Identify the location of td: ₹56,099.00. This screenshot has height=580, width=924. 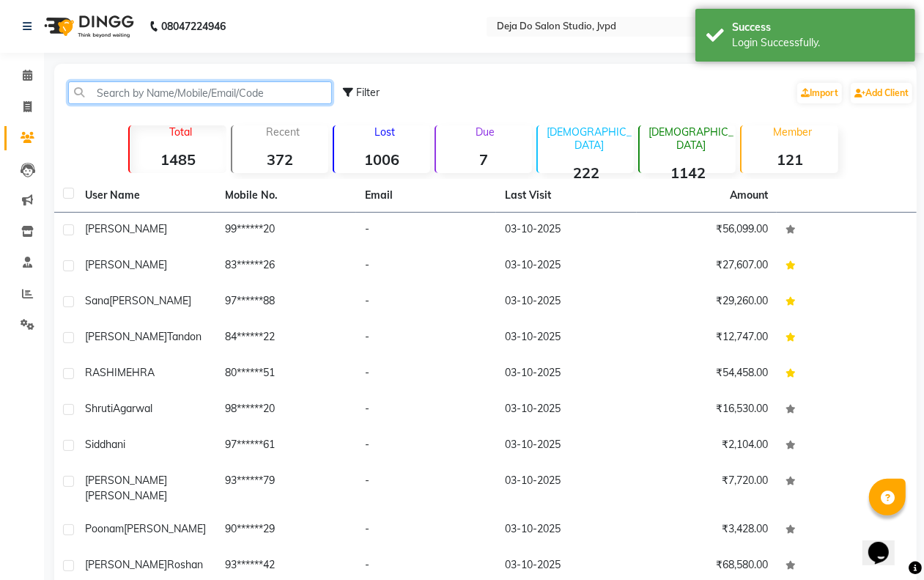
(706, 231).